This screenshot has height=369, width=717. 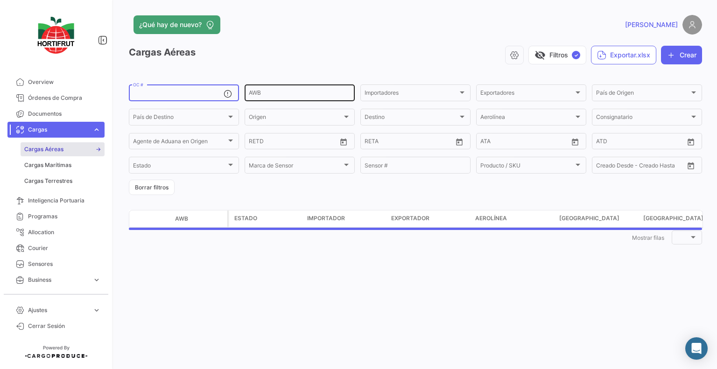 What do you see at coordinates (411, 119) in the screenshot?
I see `span: Destino` at bounding box center [411, 119].